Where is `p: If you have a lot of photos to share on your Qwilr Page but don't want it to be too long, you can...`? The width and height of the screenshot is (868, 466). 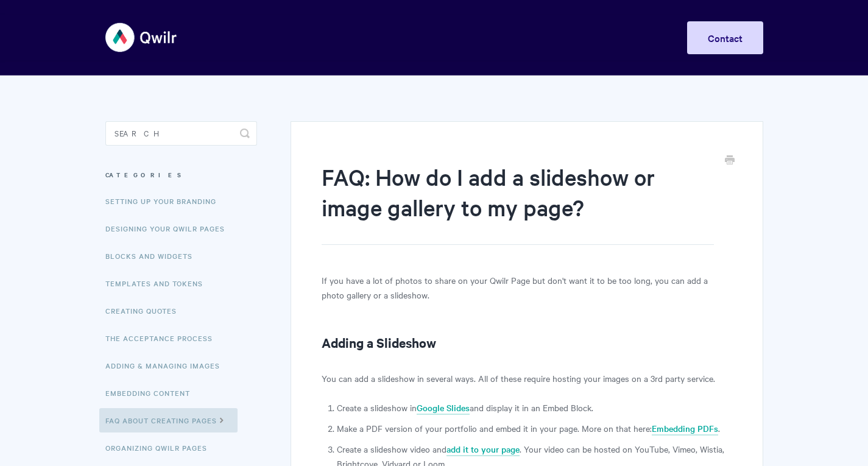
p: If you have a lot of photos to share on your Qwilr Page but don't want it to be too long, you can... is located at coordinates (526, 288).